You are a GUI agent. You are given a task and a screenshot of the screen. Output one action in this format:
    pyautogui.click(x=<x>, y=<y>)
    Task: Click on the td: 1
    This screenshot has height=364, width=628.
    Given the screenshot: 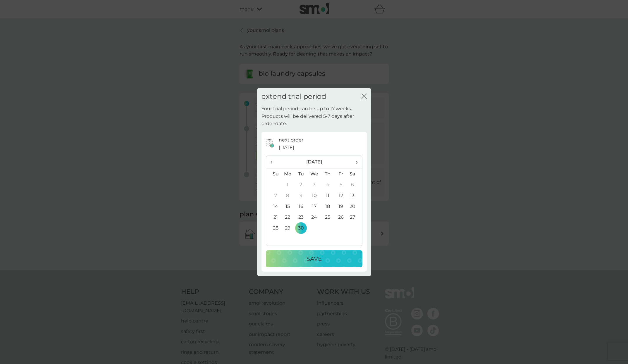 What is the action you would take?
    pyautogui.click(x=288, y=185)
    